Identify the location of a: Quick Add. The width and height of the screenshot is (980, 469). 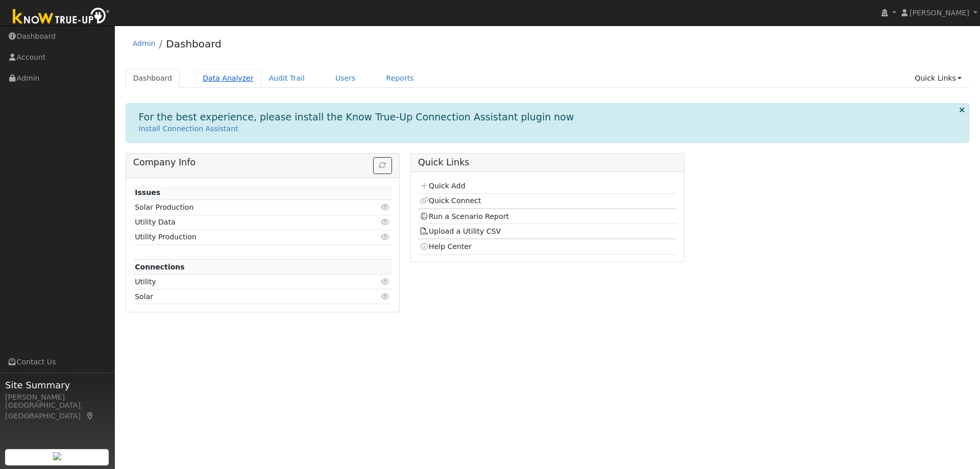
(442, 186).